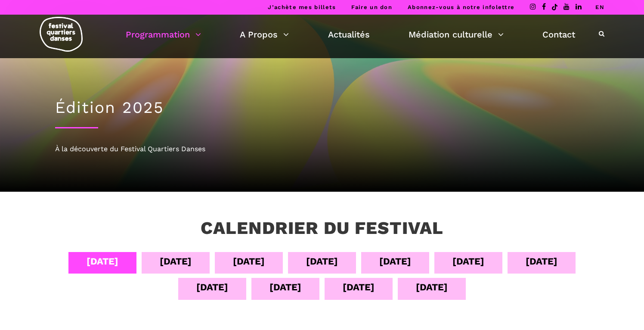  Describe the element at coordinates (600, 7) in the screenshot. I see `a: EN` at that location.